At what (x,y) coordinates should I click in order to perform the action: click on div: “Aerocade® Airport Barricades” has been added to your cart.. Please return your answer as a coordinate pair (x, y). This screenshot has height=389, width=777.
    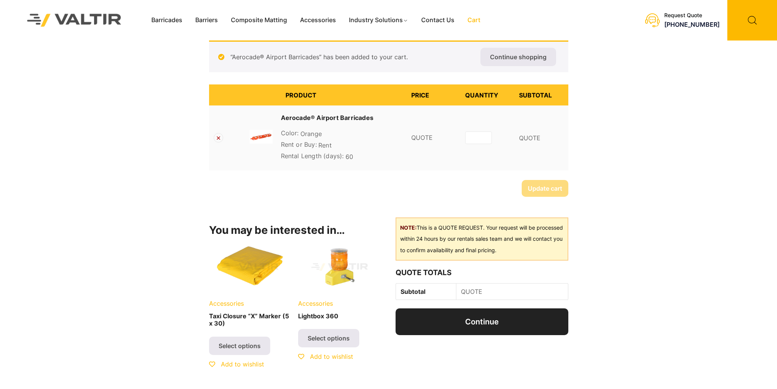
    Looking at the image, I should click on (389, 56).